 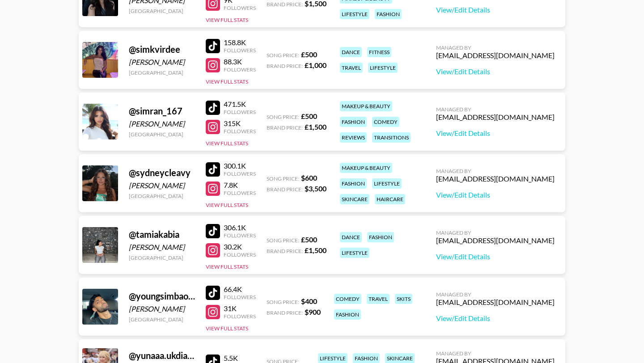 What do you see at coordinates (309, 177) in the screenshot?
I see `strong: $ 600` at bounding box center [309, 177].